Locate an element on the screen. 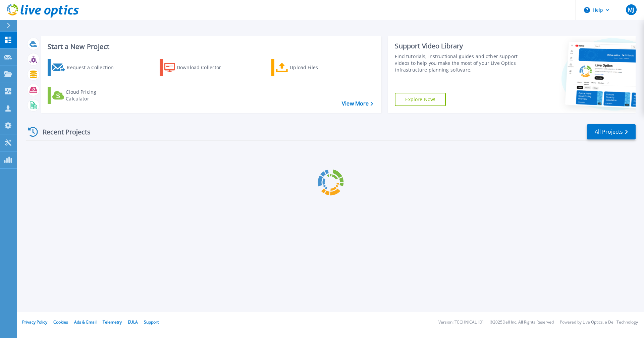 The width and height of the screenshot is (644, 338). h3: Start a New Project is located at coordinates (210, 46).